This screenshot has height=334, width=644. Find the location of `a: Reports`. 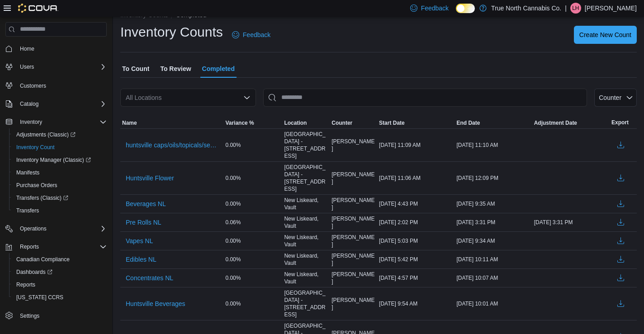

a: Reports is located at coordinates (26, 285).